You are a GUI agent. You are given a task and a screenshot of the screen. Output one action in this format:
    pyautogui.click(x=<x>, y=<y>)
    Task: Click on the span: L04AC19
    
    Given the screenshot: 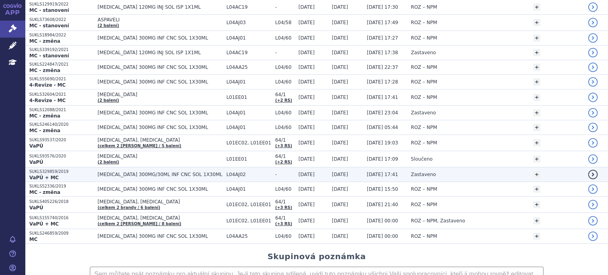 What is the action you would take?
    pyautogui.click(x=249, y=53)
    